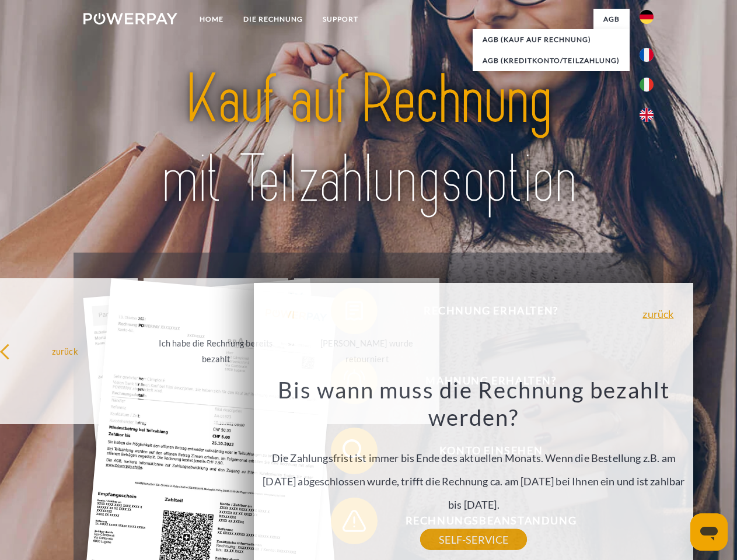 This screenshot has width=737, height=560. I want to click on img: logo-powerpay-white.svg, so click(130, 18).